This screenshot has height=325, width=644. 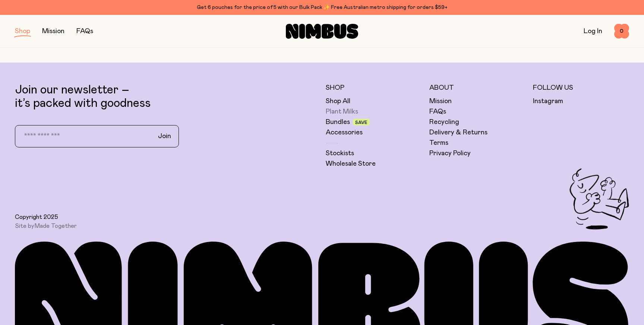 I want to click on h5: Shop, so click(x=374, y=88).